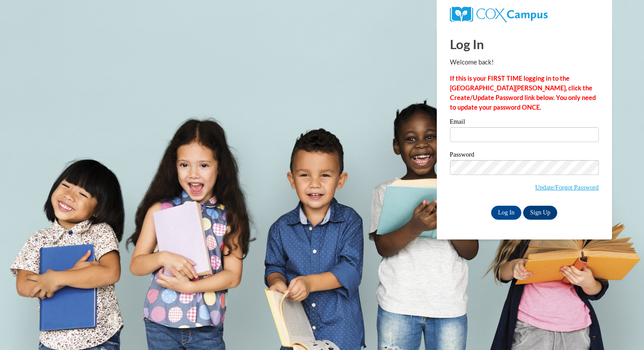 This screenshot has height=350, width=644. What do you see at coordinates (525, 62) in the screenshot?
I see `p: Welcome back!` at bounding box center [525, 62].